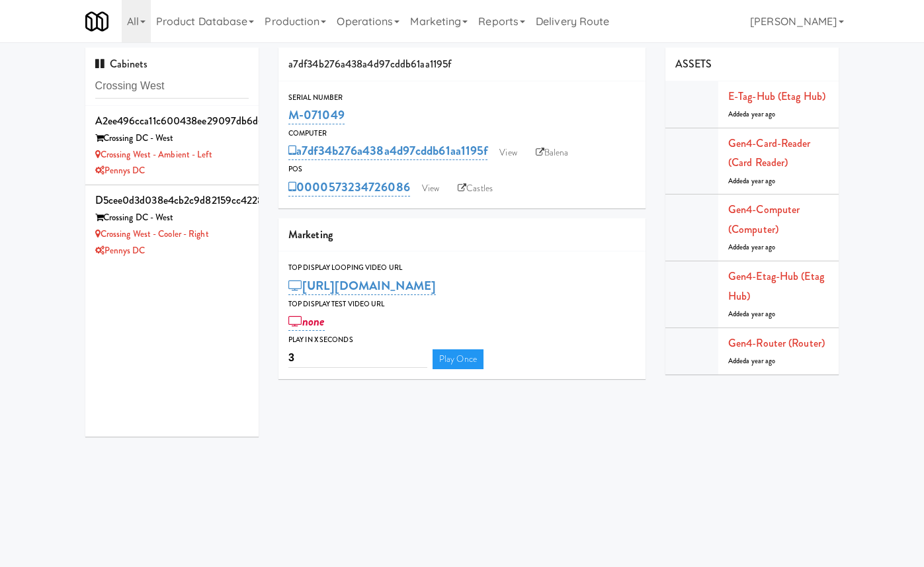 This screenshot has width=924, height=567. What do you see at coordinates (350, 187) in the screenshot?
I see `a: 0000573234726086` at bounding box center [350, 187].